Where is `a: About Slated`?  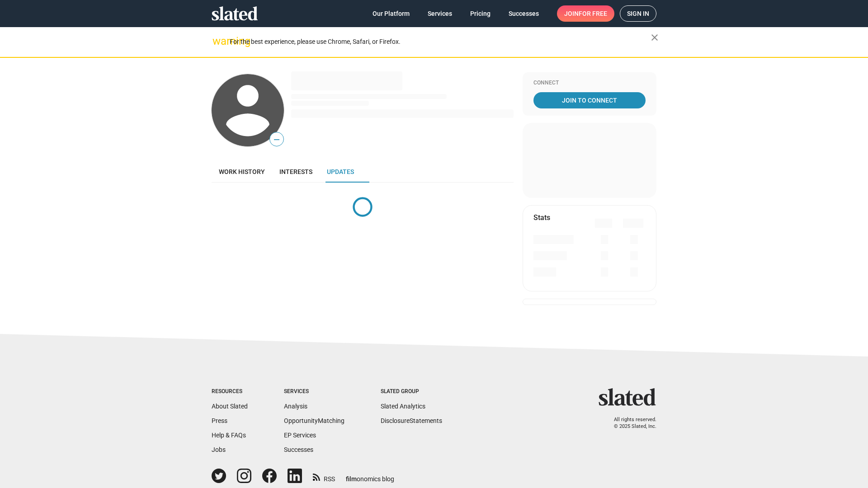
a: About Slated is located at coordinates (230, 406).